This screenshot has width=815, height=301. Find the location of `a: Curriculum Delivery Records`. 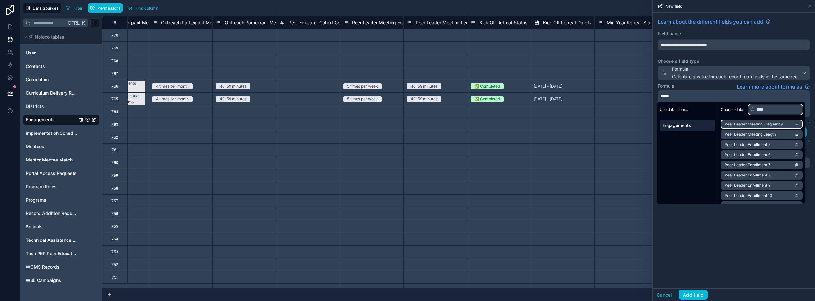

a: Curriculum Delivery Records is located at coordinates (52, 93).